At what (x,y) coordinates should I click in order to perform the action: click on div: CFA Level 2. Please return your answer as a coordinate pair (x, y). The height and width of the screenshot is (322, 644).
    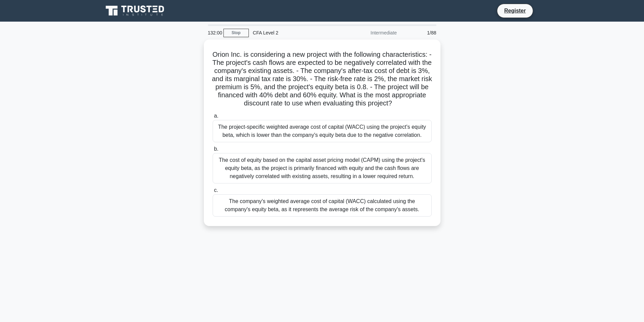
    Looking at the image, I should click on (295, 33).